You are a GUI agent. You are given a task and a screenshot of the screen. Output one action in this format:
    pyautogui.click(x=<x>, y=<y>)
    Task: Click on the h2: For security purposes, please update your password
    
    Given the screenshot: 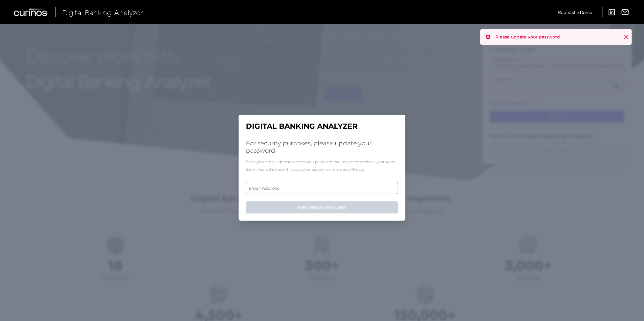 What is the action you would take?
    pyautogui.click(x=322, y=147)
    